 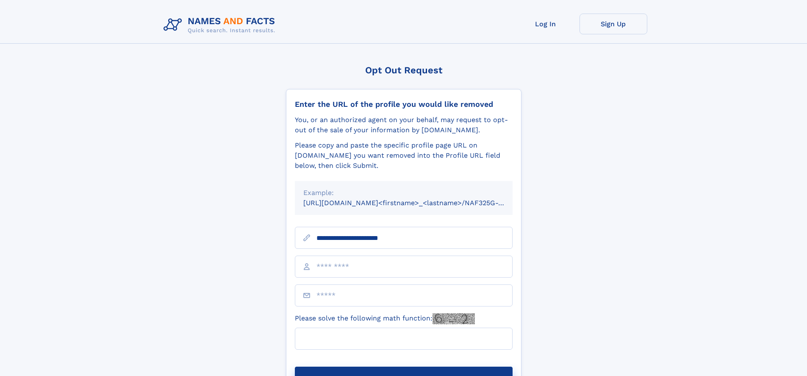 What do you see at coordinates (385, 319) in the screenshot?
I see `label: Please solve the following math function:` at bounding box center [385, 319].